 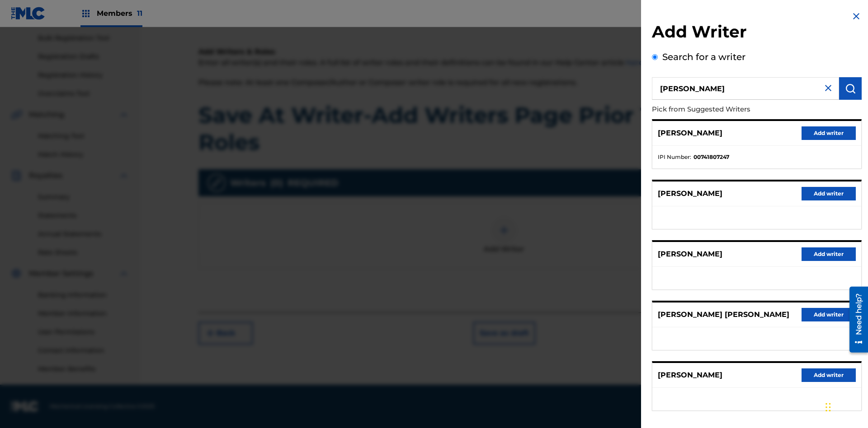 What do you see at coordinates (731, 109) in the screenshot?
I see `p: Pick from Suggested Writers` at bounding box center [731, 109].